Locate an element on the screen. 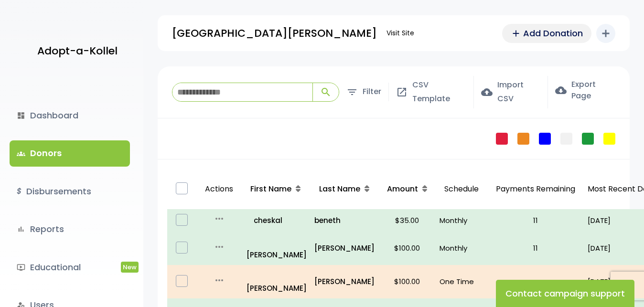  a: Visit Site is located at coordinates (401, 33).